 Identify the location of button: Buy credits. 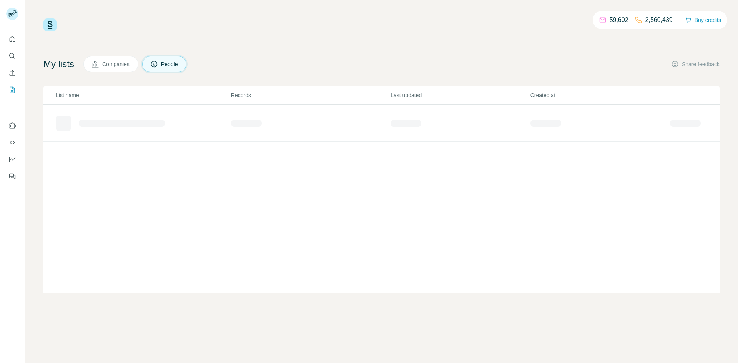
(703, 20).